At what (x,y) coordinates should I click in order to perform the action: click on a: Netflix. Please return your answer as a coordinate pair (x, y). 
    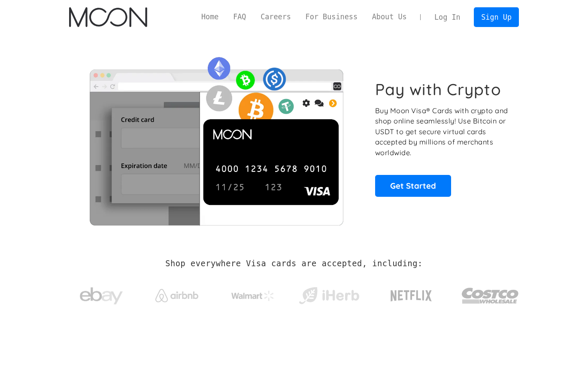
    Looking at the image, I should click on (412, 294).